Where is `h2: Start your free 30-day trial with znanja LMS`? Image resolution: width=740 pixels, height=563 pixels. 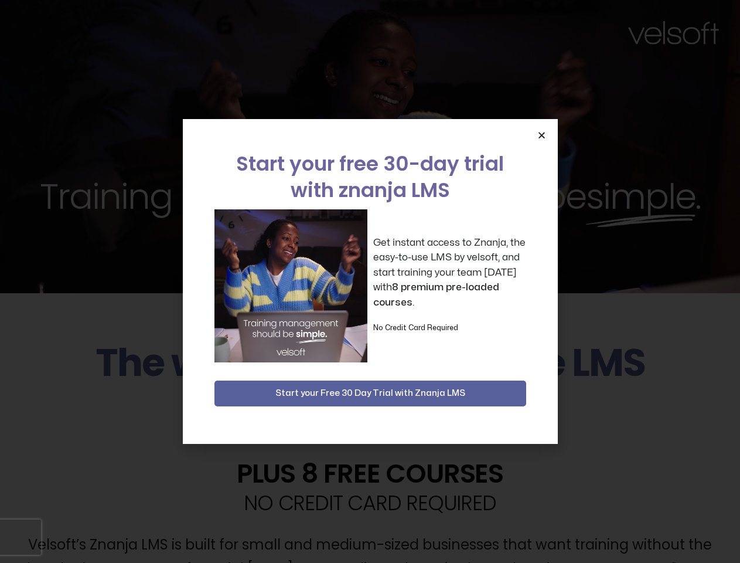
h2: Start your free 30-day trial with znanja LMS is located at coordinates (370, 177).